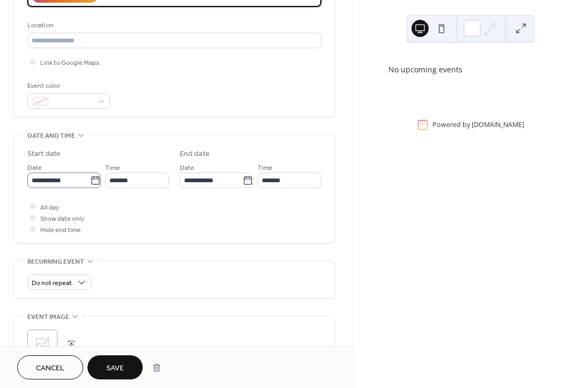  I want to click on span: Save, so click(115, 368).